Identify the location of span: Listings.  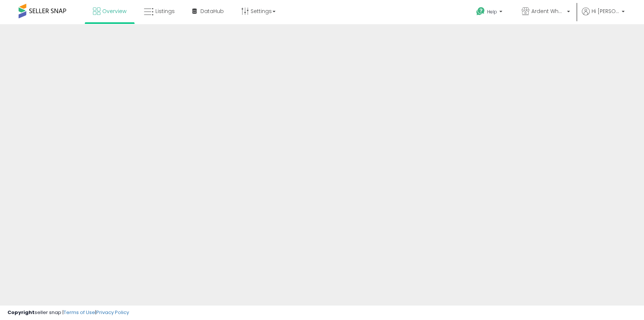
(165, 11).